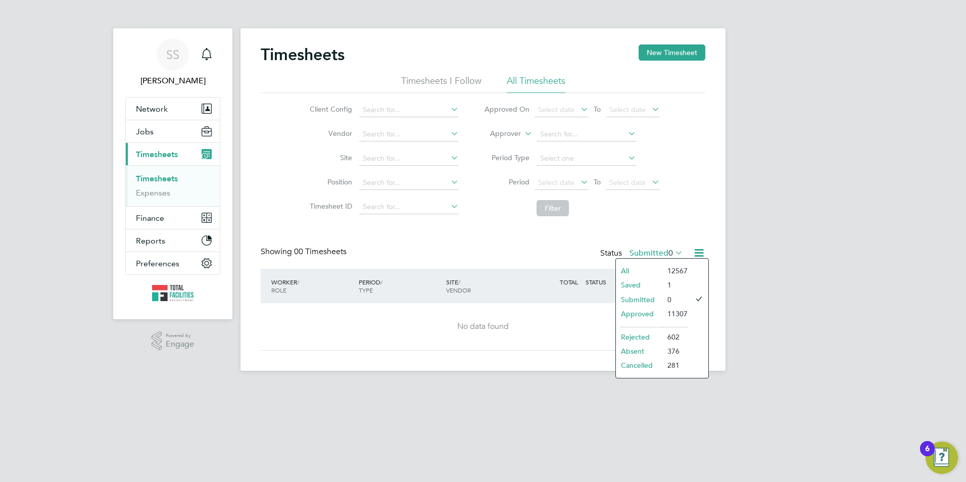 The width and height of the screenshot is (966, 482). What do you see at coordinates (942, 458) in the screenshot?
I see `button: Open Resource Center, 6 new notifications` at bounding box center [942, 458].